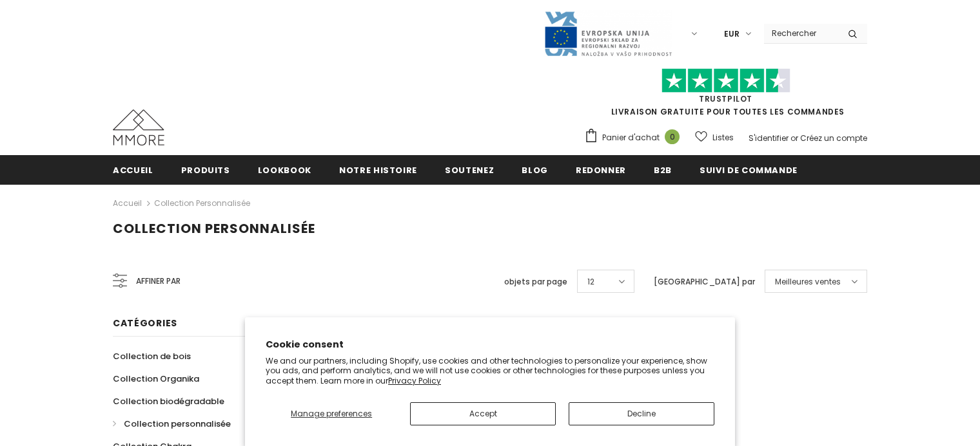 The height and width of the screenshot is (446, 980). Describe the element at coordinates (672, 136) in the screenshot. I see `span: 0` at that location.